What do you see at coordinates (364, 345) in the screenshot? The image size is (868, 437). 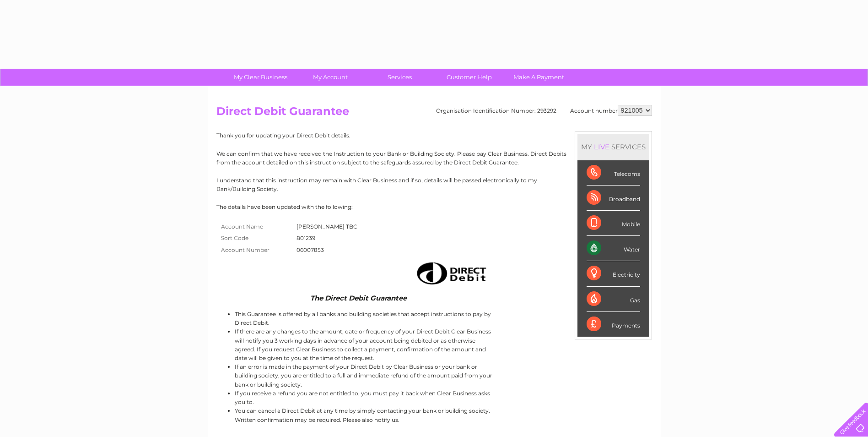 I see `li: If there are any changes to the amount, date or frequency of your Direct Debit Clear Business wil...` at bounding box center [364, 345].